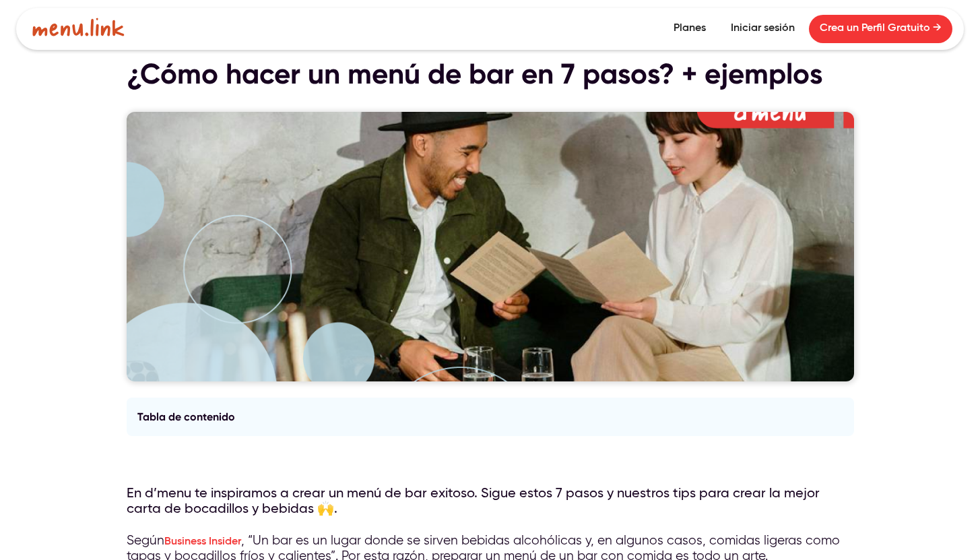  What do you see at coordinates (203, 541) in the screenshot?
I see `a: Business Insider` at bounding box center [203, 541].